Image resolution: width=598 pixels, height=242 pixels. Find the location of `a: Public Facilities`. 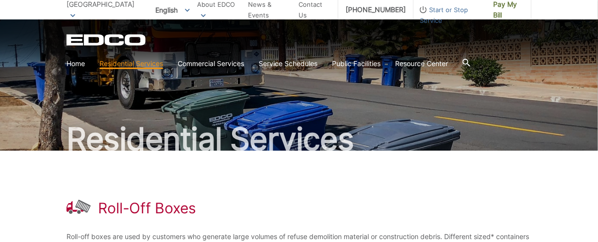

a: Public Facilities is located at coordinates (356, 64).